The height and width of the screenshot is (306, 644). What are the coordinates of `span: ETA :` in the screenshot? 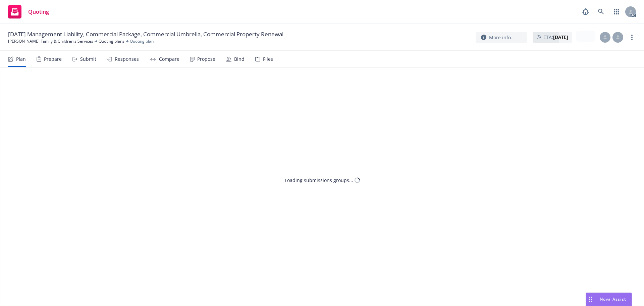 It's located at (556, 37).